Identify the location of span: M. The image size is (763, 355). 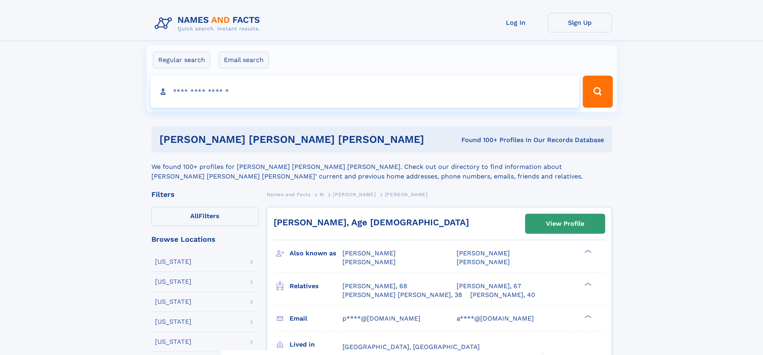
(322, 195).